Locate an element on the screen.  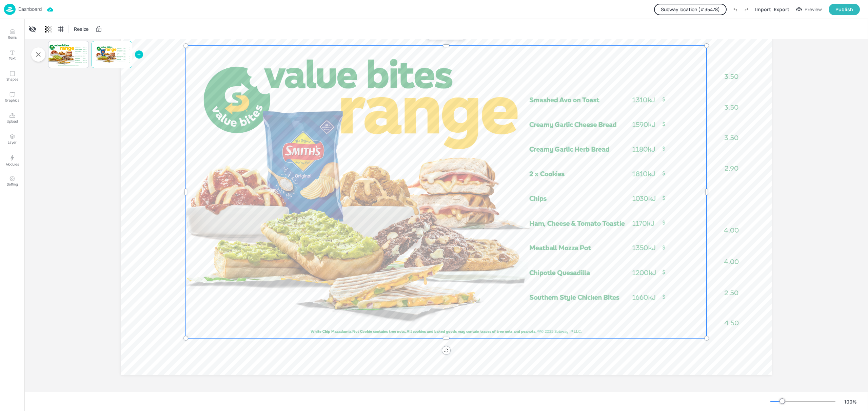
button: Preview is located at coordinates (809, 10).